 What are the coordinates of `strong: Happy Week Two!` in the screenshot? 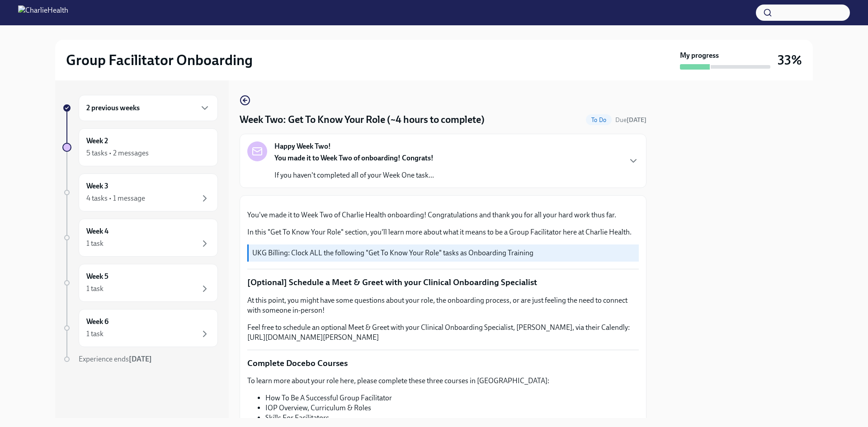 It's located at (302, 147).